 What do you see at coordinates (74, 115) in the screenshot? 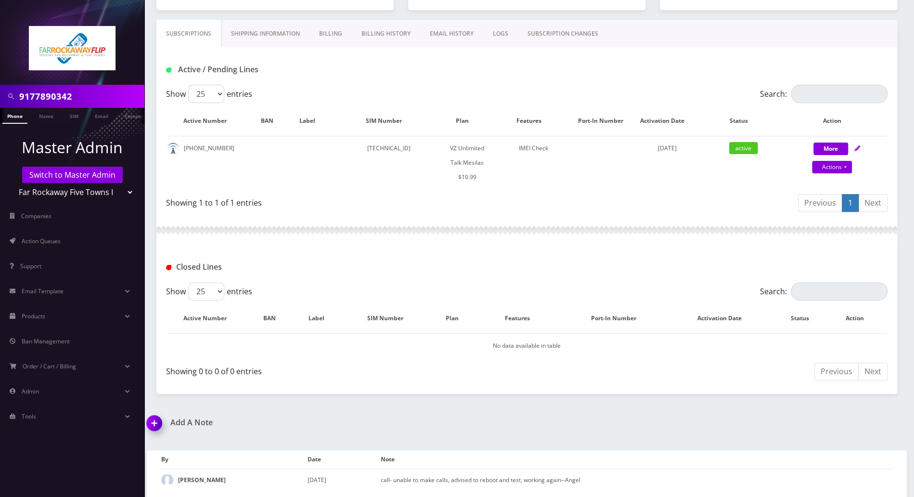
I see `a: SIM` at bounding box center [74, 115].